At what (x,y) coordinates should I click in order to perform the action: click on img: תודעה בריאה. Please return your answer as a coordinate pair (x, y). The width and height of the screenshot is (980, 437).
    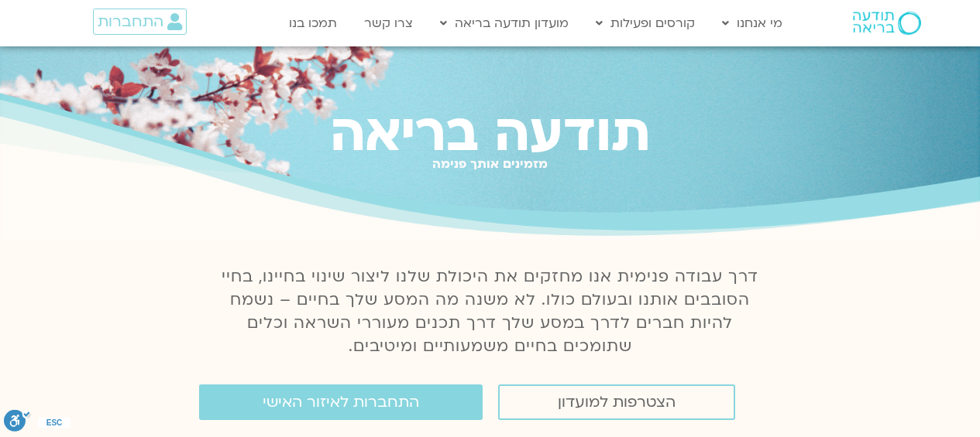
    Looking at the image, I should click on (887, 23).